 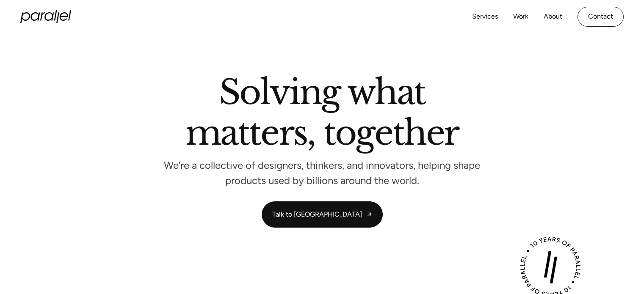 What do you see at coordinates (322, 114) in the screenshot?
I see `h2: Solving what matters, together` at bounding box center [322, 114].